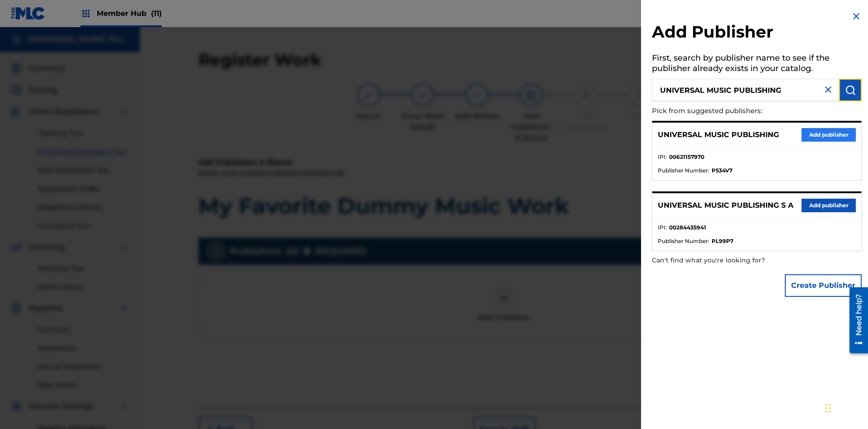 The width and height of the screenshot is (868, 429). What do you see at coordinates (850, 90) in the screenshot?
I see `img: Search Works` at bounding box center [850, 90].